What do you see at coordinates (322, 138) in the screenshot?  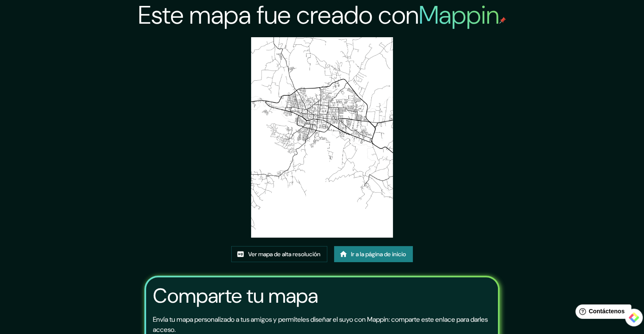 I see `img: created-map` at bounding box center [322, 138].